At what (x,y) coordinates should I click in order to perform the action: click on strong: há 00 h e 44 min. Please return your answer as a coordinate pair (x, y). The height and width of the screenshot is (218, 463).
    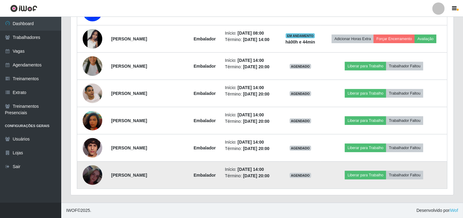
    Looking at the image, I should click on (300, 42).